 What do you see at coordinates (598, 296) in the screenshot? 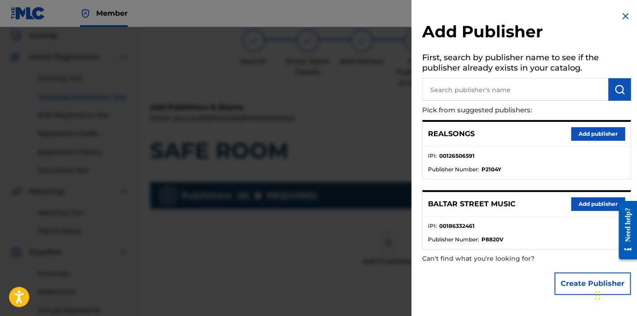
I see `div: Drag` at bounding box center [598, 296].